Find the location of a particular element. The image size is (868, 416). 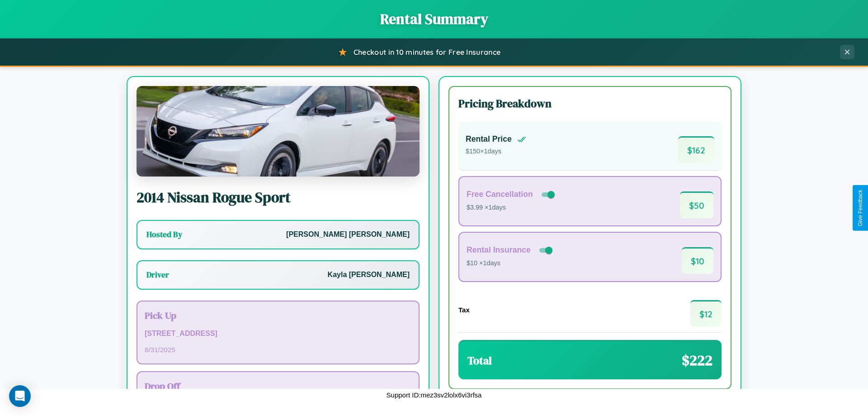

h3: Pick Up is located at coordinates (278, 315).